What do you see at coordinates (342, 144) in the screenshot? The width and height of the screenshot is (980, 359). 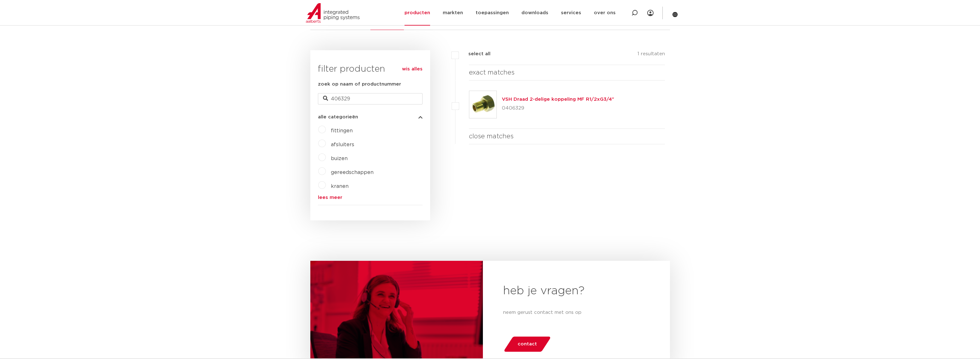 I see `span: afsluiters` at bounding box center [342, 144].